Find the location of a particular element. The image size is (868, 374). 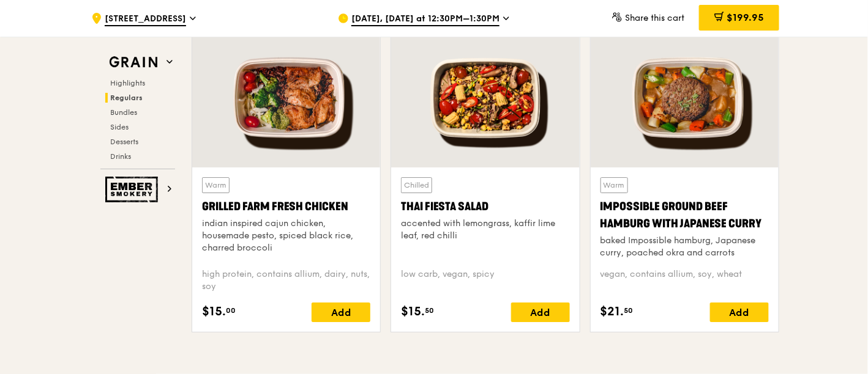

div: low carb, vegan, spicy is located at coordinates (485, 281).